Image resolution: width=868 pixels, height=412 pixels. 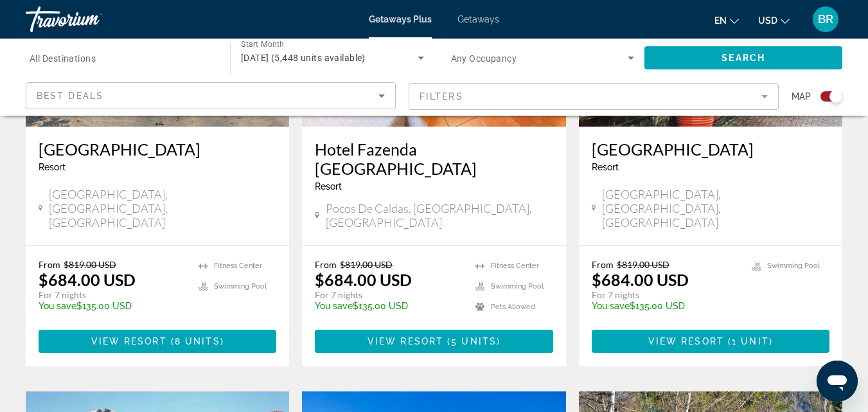 I want to click on button: View Resort(5 units), so click(x=434, y=341).